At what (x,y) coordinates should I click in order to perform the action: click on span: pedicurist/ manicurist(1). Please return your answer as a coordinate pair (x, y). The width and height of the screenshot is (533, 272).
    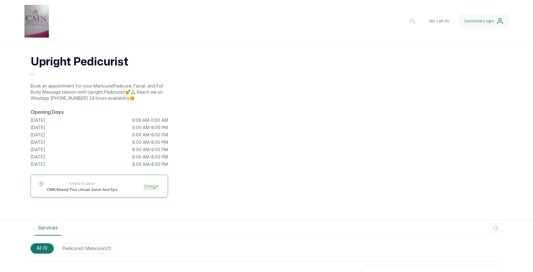
    Looking at the image, I should click on (87, 248).